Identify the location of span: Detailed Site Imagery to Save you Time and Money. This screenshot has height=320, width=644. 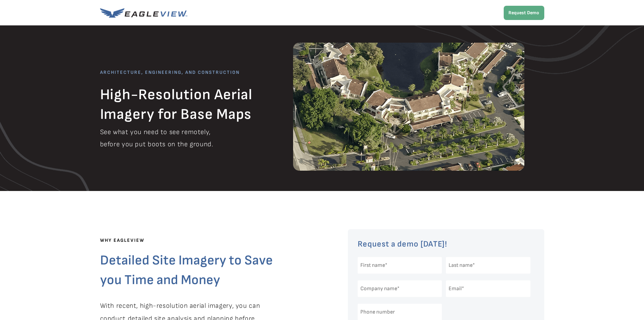
(186, 270).